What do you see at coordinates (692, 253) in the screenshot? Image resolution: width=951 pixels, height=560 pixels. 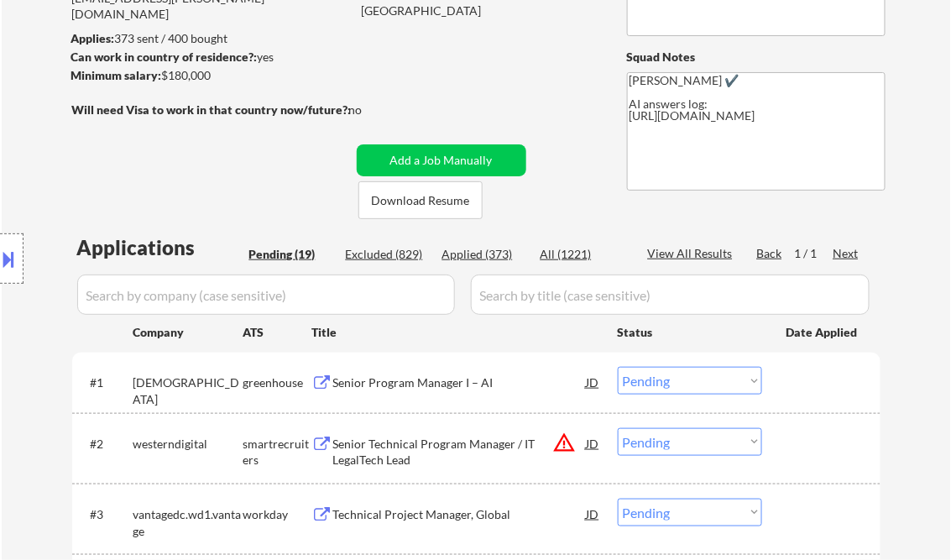 I see `div: View All Results` at bounding box center [692, 253].